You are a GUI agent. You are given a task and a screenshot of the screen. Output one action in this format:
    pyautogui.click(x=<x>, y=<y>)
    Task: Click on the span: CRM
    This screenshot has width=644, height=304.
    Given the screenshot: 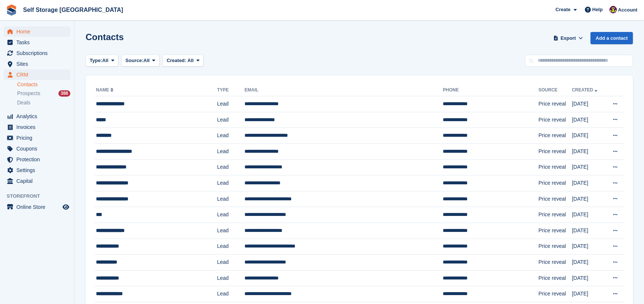 What is the action you would take?
    pyautogui.click(x=39, y=75)
    